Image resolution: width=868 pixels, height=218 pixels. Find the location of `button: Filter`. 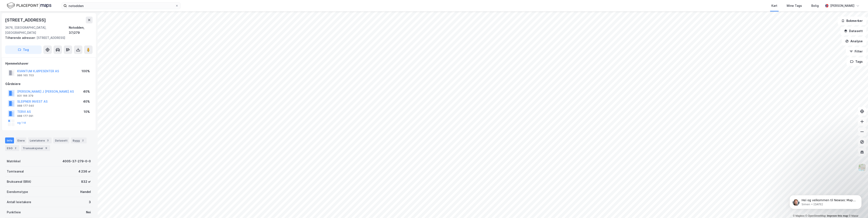

button: Filter is located at coordinates (856, 51).